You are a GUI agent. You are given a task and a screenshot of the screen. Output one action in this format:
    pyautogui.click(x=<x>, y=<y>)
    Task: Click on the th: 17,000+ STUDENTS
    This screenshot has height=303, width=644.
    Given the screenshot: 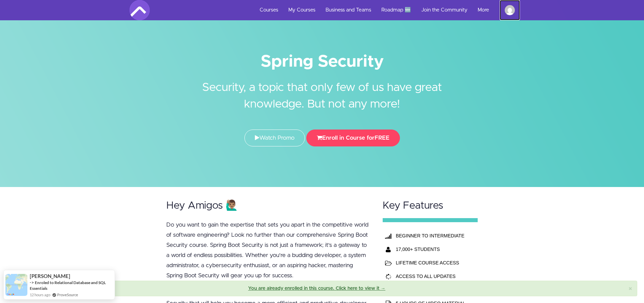 What is the action you would take?
    pyautogui.click(x=431, y=249)
    